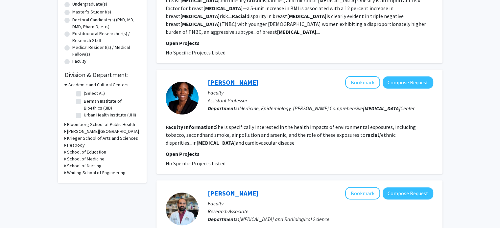  I want to click on h3: Whiting School of Engineering, so click(96, 173).